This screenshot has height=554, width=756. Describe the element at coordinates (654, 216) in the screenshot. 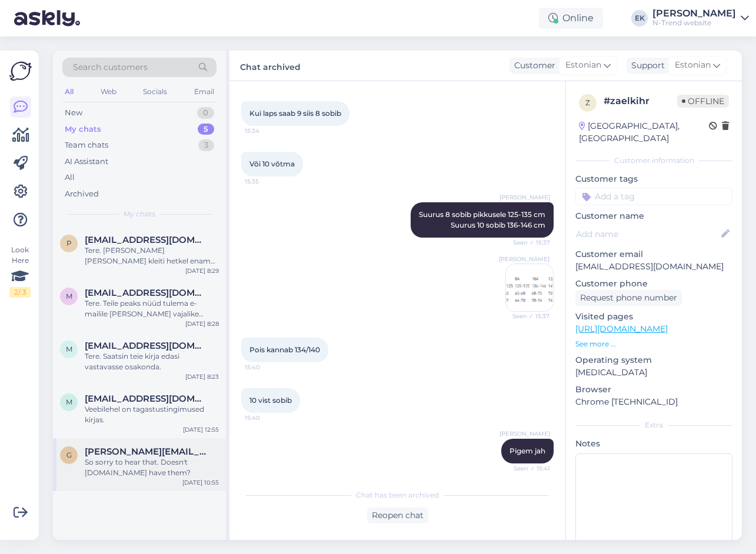

I see `p: Customer name` at that location.